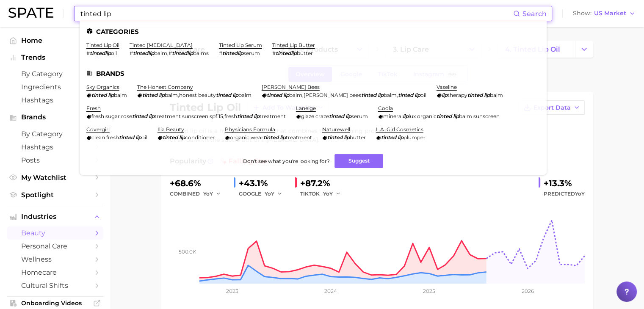 Image resolution: width=644 pixels, height=309 pixels. I want to click on span: treatment sunscreen spf 15, so click(189, 116).